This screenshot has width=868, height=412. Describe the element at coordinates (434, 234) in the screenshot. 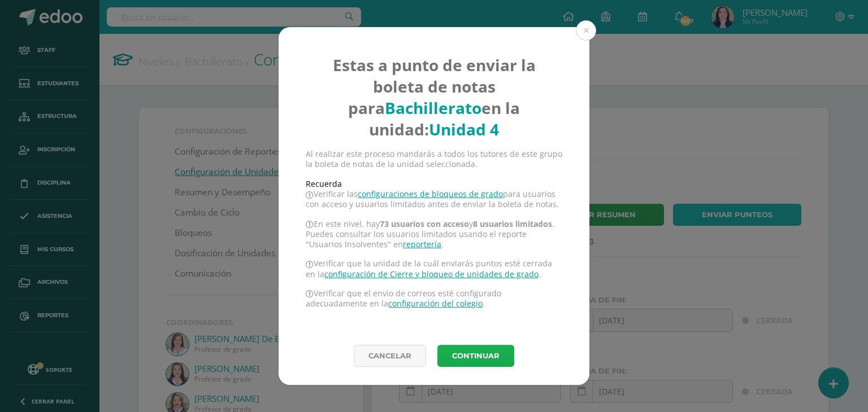

I see `p: En este nivel, hay y . Puedes consultar los usuarios limitados usando el reporte "Usuarios Insolv...` at that location.